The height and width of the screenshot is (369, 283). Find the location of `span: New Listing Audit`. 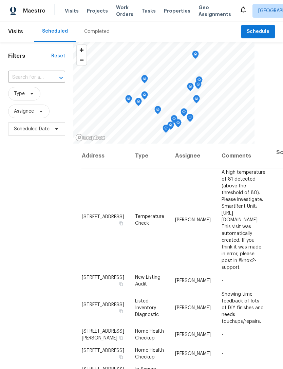

span: New Listing Audit is located at coordinates (148, 281).